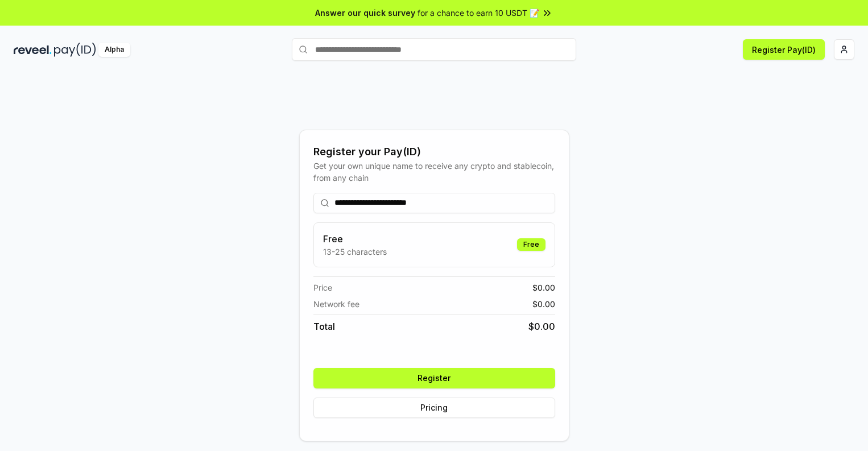 The width and height of the screenshot is (868, 451). What do you see at coordinates (434, 152) in the screenshot?
I see `div: Register your Pay(ID)` at bounding box center [434, 152].